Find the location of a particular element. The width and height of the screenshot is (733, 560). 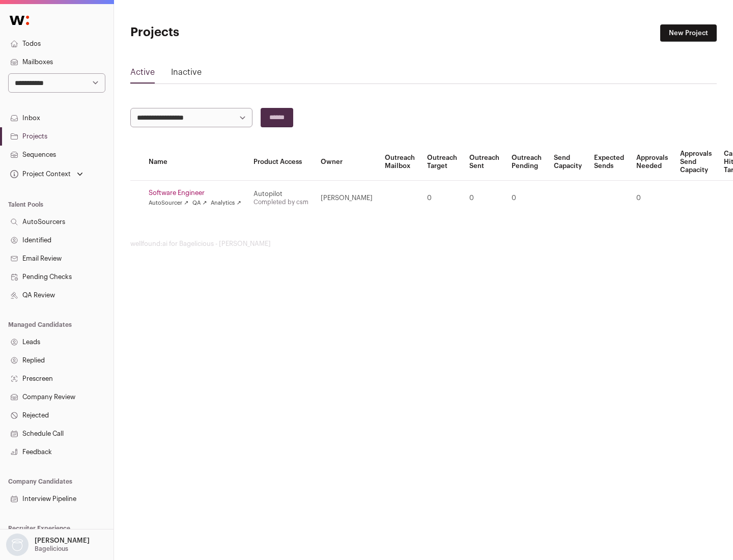

th: Approvals Send Capacity is located at coordinates (696, 162).